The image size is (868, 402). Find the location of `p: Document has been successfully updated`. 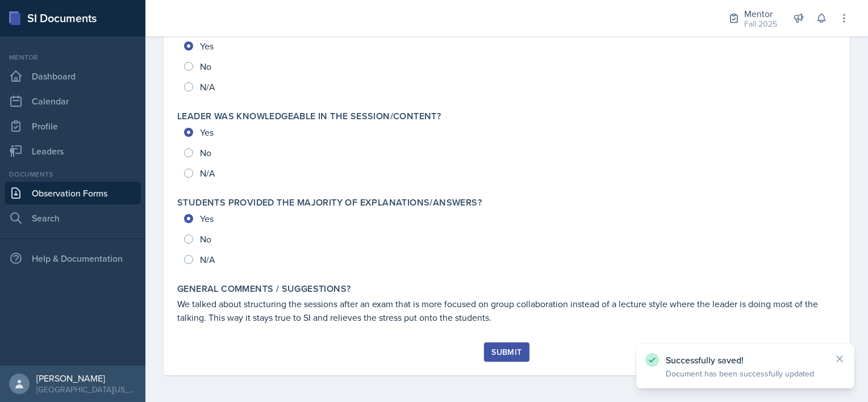

p: Document has been successfully updated is located at coordinates (745, 374).